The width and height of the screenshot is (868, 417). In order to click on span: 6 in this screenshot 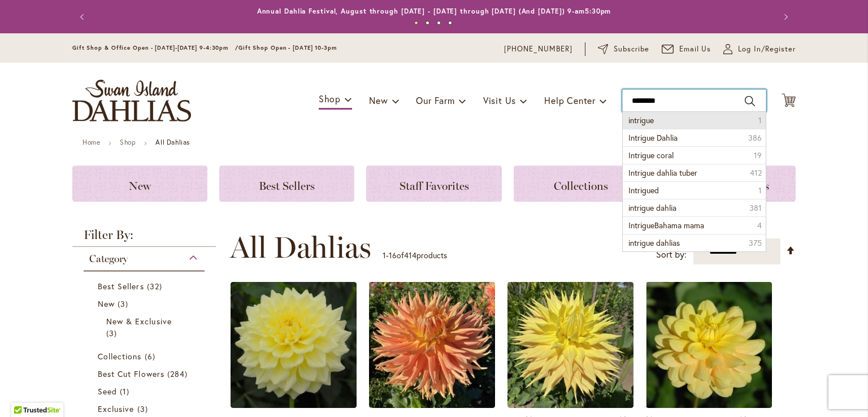, I will do `click(151, 356)`.